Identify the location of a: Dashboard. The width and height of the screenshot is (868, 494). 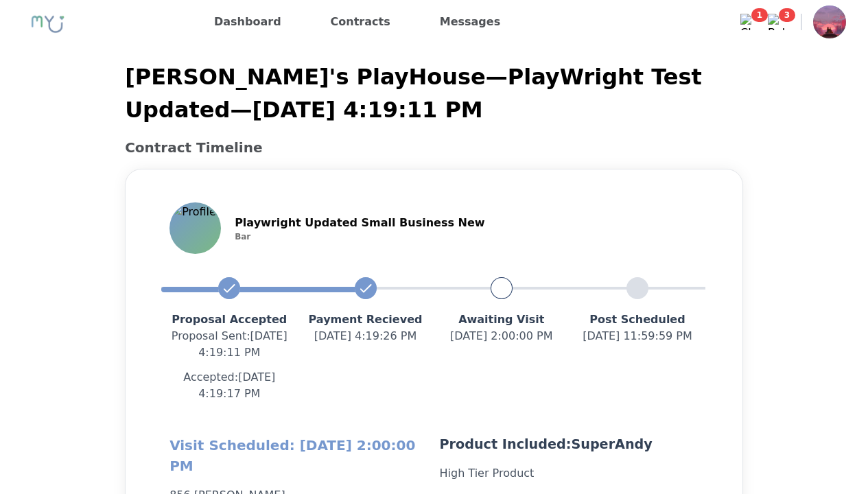
(248, 22).